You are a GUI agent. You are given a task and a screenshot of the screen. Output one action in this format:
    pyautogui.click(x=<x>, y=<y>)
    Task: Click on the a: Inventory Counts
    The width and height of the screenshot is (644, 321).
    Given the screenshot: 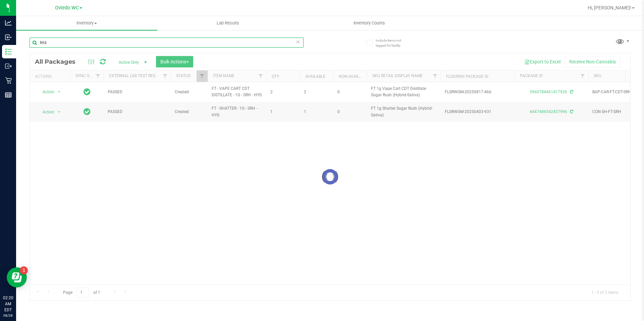 What is the action you would take?
    pyautogui.click(x=369, y=23)
    